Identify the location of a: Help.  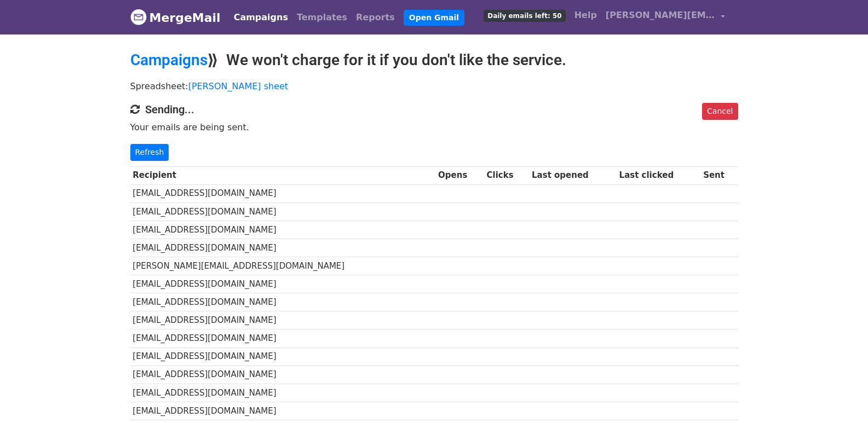
(586, 16).